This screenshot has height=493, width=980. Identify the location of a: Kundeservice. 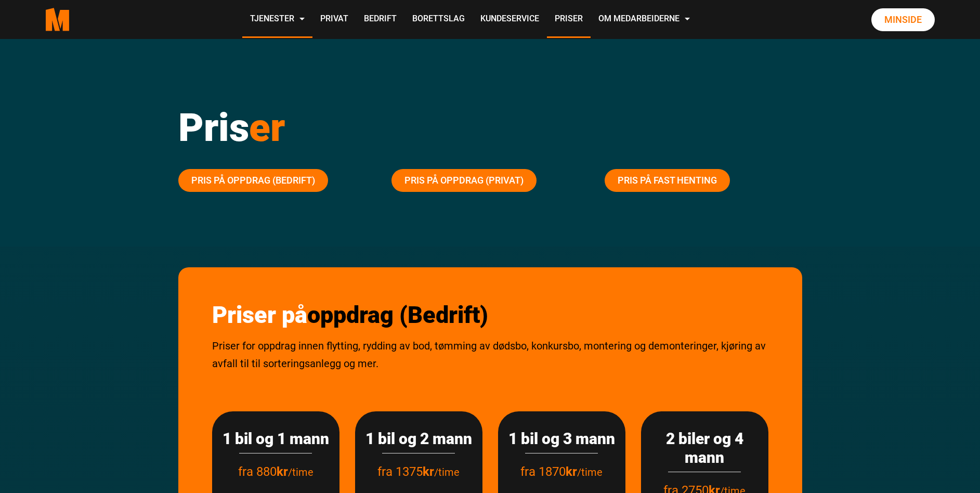
(510, 20).